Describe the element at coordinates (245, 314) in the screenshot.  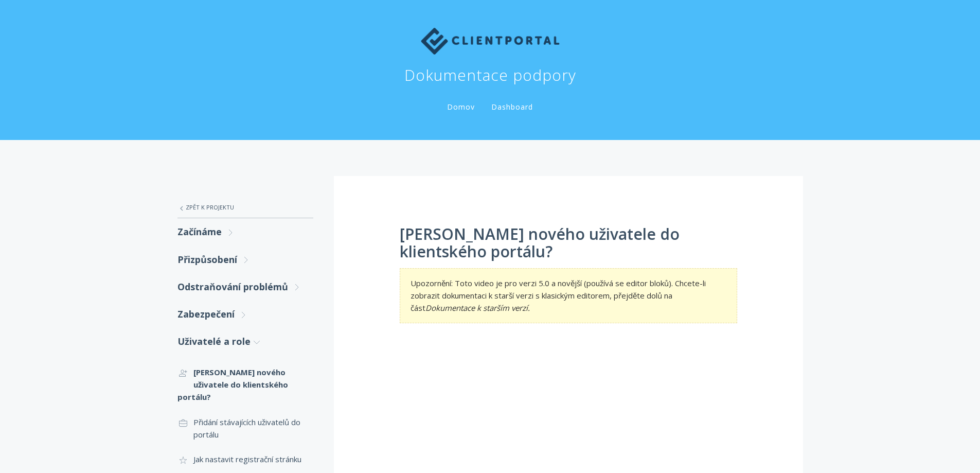
I see `a: Zabezpečení` at that location.